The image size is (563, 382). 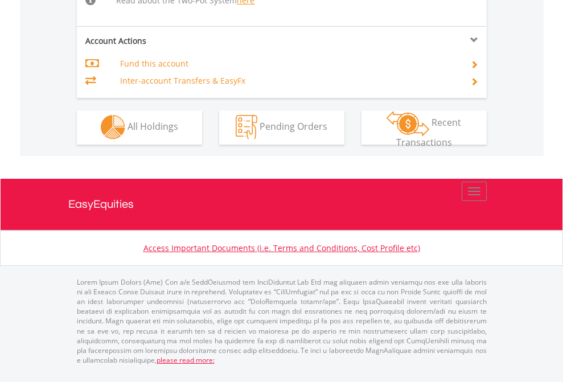 I want to click on span: Pending Orders, so click(x=293, y=126).